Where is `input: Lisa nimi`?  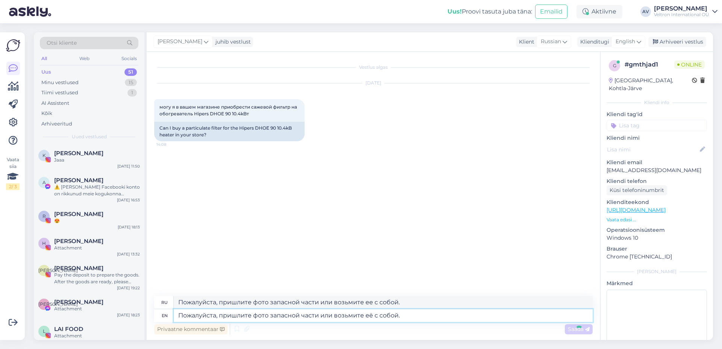
input: Lisa nimi is located at coordinates (652, 150).